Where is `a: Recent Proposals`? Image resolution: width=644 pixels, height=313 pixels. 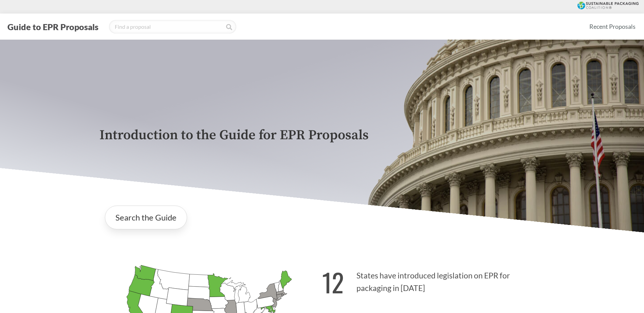 a: Recent Proposals is located at coordinates (612, 27).